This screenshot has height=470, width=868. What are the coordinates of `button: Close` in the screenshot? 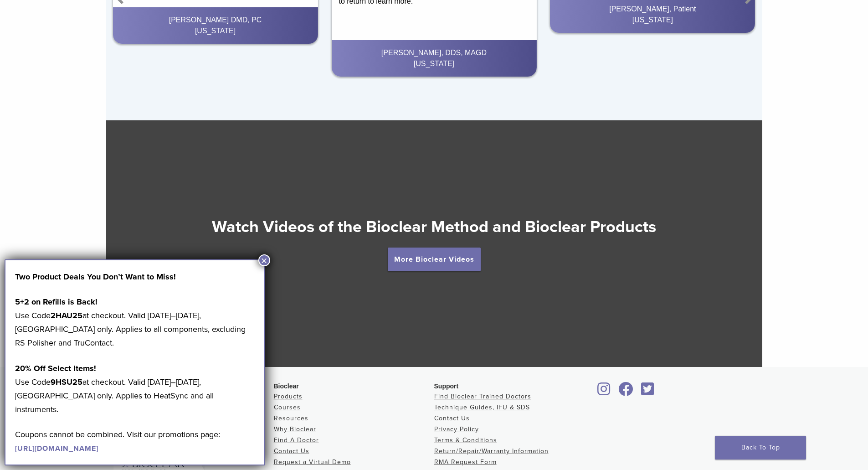 It's located at (264, 260).